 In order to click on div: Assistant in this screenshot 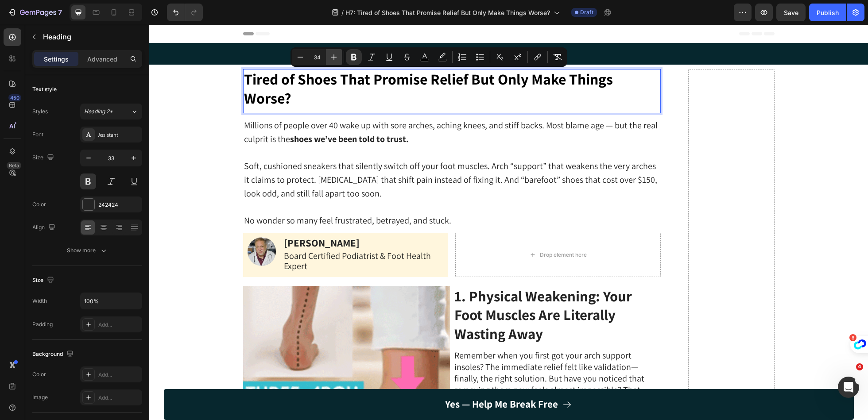, I will do `click(119, 135)`.